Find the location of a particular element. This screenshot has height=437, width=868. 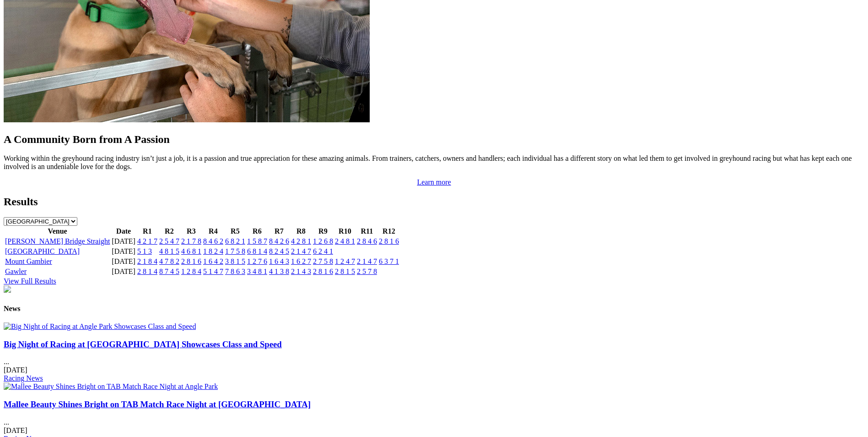

a: 4 8 1 5 is located at coordinates (169, 251).